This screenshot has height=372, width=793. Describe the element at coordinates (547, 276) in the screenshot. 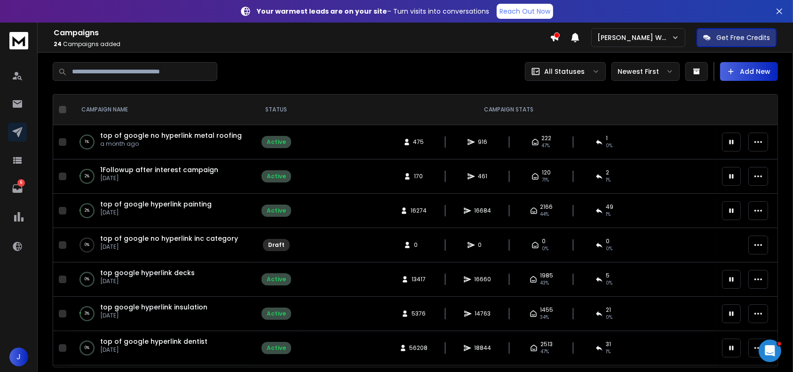

I see `span: 1985` at that location.